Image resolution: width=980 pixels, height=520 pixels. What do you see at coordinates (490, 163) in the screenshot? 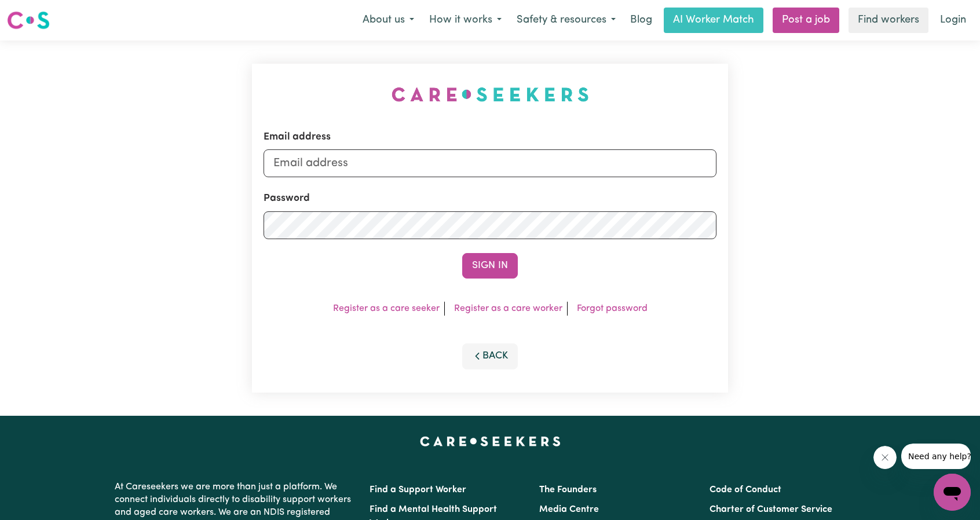
I see `input: Email address` at bounding box center [490, 163].